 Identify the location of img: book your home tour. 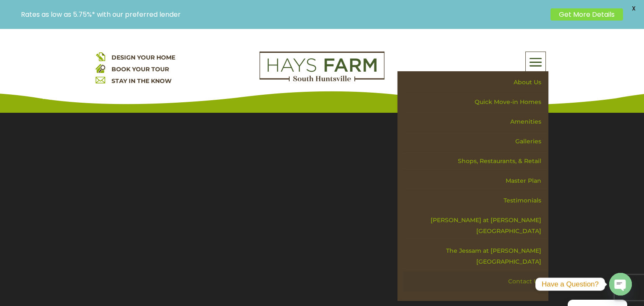
(100, 68).